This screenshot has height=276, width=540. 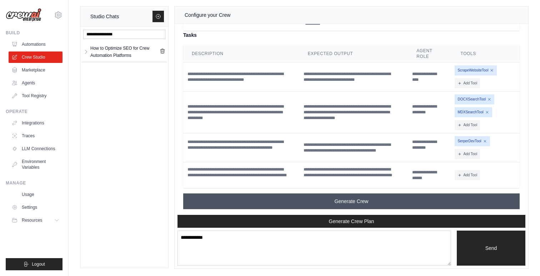 What do you see at coordinates (352, 221) in the screenshot?
I see `button: Generate Crew Plan` at bounding box center [352, 221].